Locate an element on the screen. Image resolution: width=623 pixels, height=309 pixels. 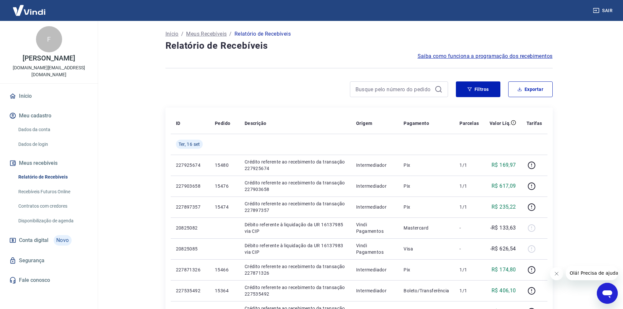
div: F is located at coordinates (49, 39).